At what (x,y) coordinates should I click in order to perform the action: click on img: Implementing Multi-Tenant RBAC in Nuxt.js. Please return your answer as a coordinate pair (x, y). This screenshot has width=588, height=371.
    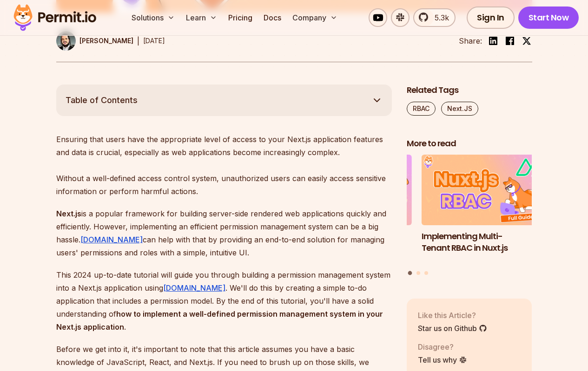
    Looking at the image, I should click on (484, 190).